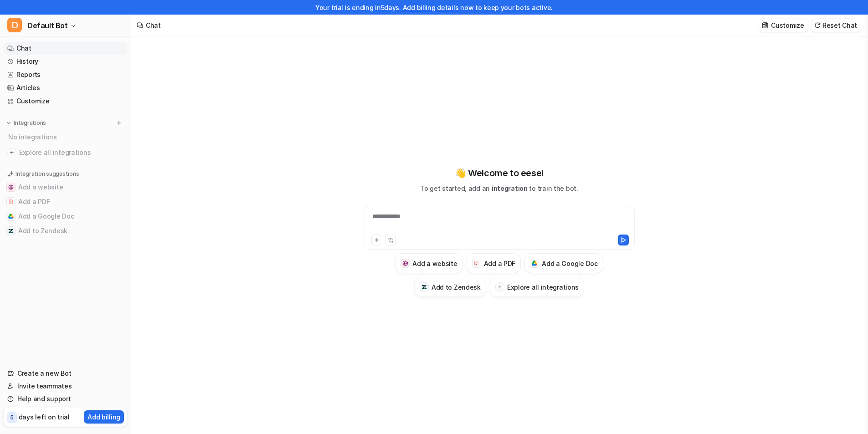 This screenshot has height=434, width=868. What do you see at coordinates (65, 374) in the screenshot?
I see `a: Create a new Bot` at bounding box center [65, 374].